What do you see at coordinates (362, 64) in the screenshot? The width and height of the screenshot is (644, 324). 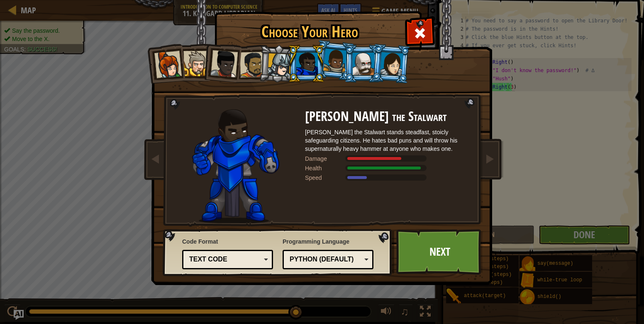 I see `li: Okar Stompfoot` at bounding box center [362, 64].